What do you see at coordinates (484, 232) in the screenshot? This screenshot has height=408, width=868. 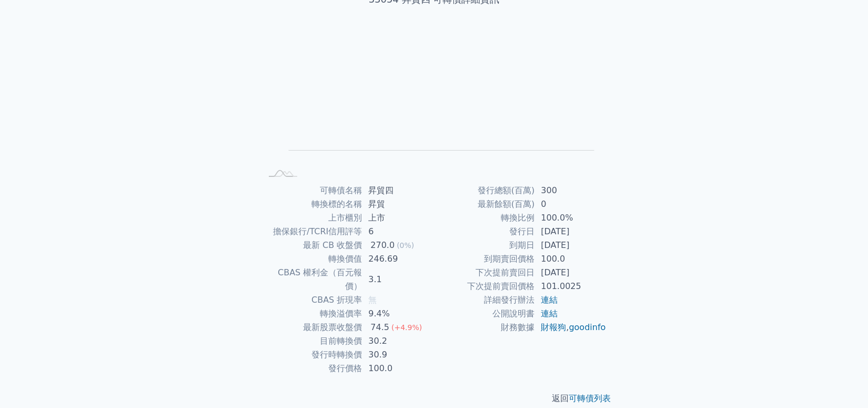 I see `td: 發行日` at bounding box center [484, 232].